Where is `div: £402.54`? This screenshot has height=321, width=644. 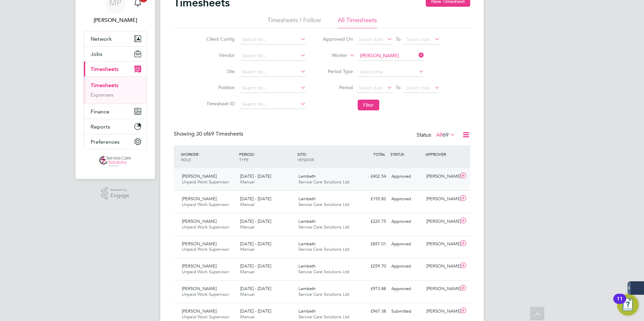
div: £402.54 is located at coordinates (371, 176).